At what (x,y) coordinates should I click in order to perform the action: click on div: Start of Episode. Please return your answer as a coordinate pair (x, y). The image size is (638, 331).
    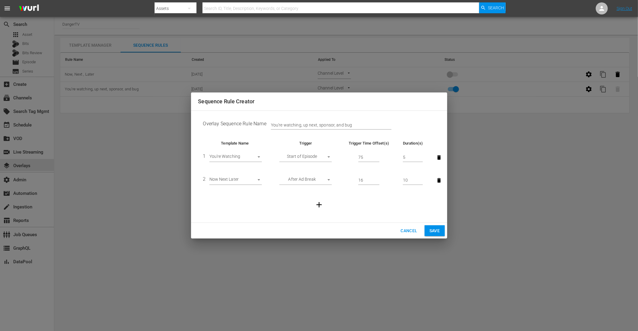
    Looking at the image, I should click on (305, 158).